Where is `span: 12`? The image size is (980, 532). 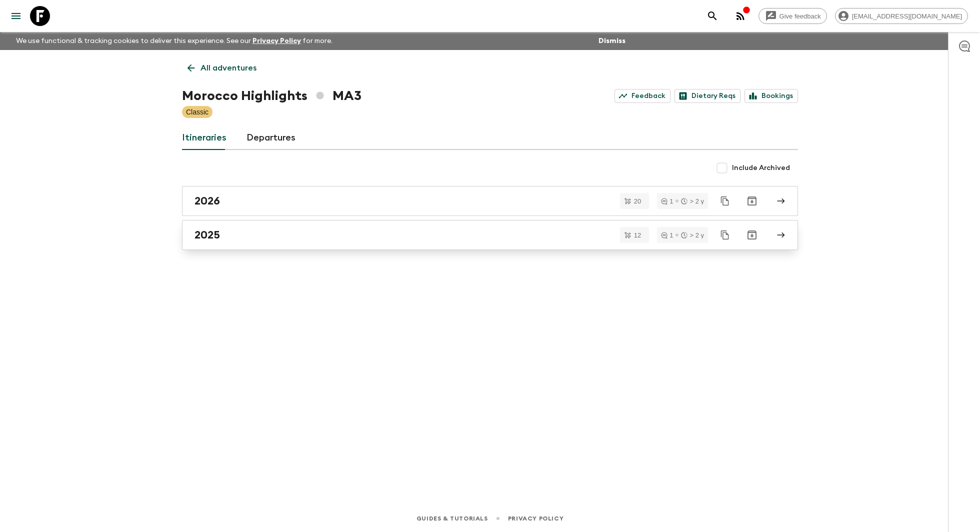 span: 12 is located at coordinates (637, 235).